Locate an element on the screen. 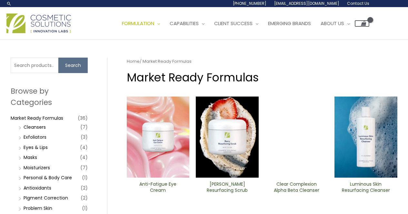 The image size is (408, 214). a: Home is located at coordinates (133, 61).